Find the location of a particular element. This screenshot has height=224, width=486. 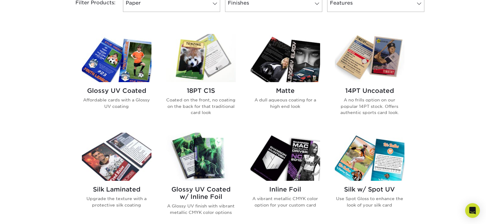

h2: Glossy UV Coated w/ Inline Foil is located at coordinates (201, 193).